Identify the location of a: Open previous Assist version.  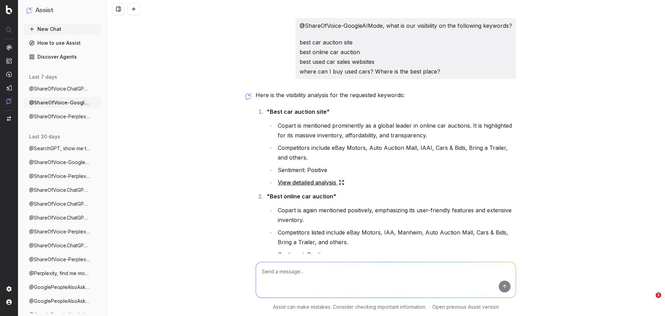
(466, 307).